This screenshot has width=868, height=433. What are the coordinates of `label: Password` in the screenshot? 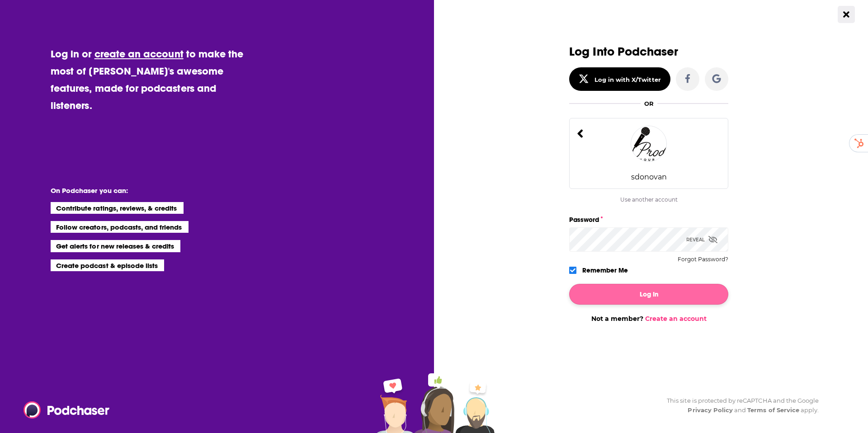 It's located at (649, 220).